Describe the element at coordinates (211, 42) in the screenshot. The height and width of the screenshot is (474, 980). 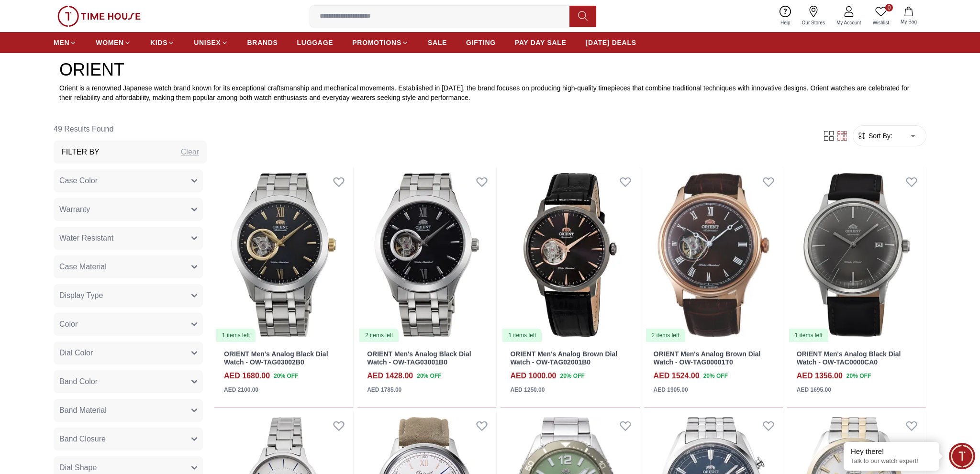
I see `a: UNISEX` at that location.